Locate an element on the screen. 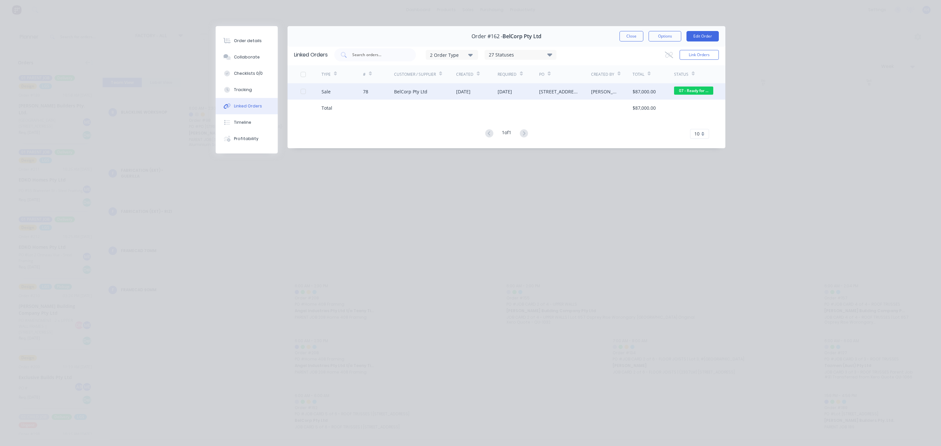 This screenshot has width=941, height=446. button: Timeline is located at coordinates (247, 123).